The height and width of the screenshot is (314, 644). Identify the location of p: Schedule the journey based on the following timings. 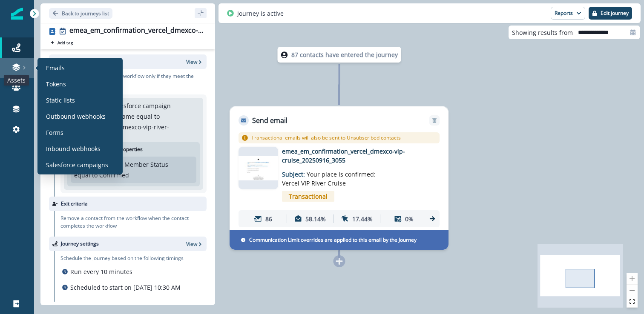
(122, 258).